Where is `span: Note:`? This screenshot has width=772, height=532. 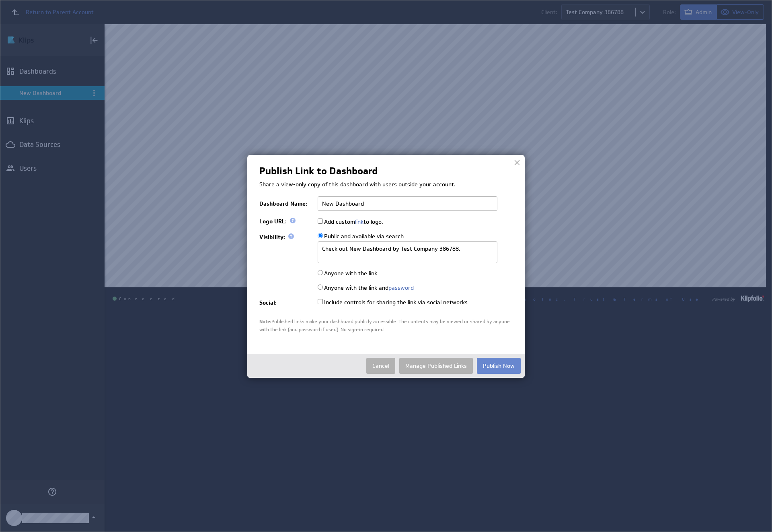 span: Note: is located at coordinates (266, 321).